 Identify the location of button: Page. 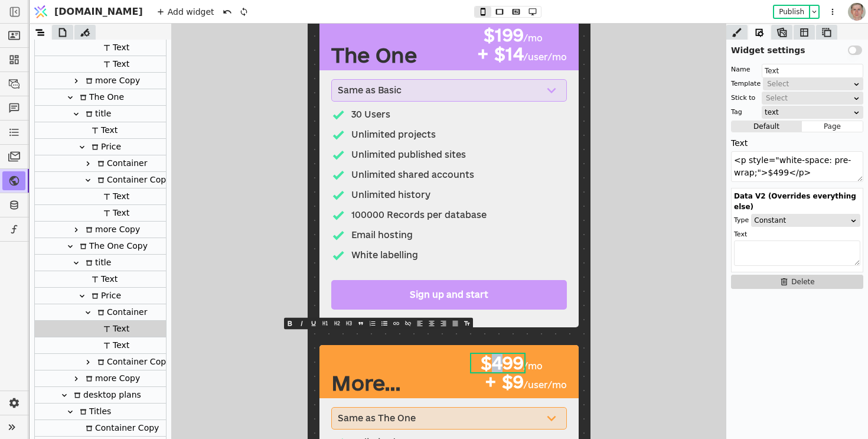
(832, 126).